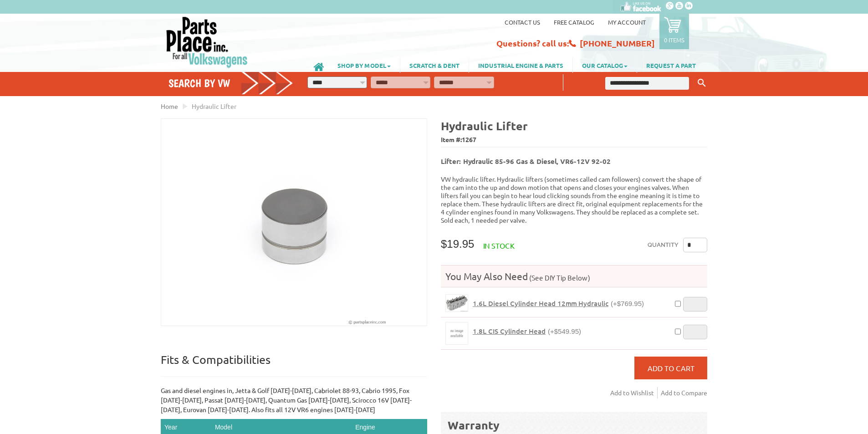  I want to click on a: 1.8L CIS Cylinder Head(+$549.95), so click(527, 331).